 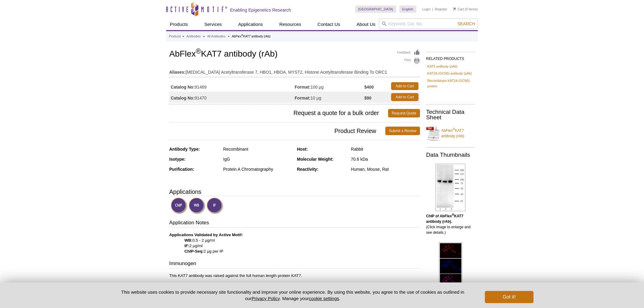 I want to click on a: Resources, so click(x=290, y=24).